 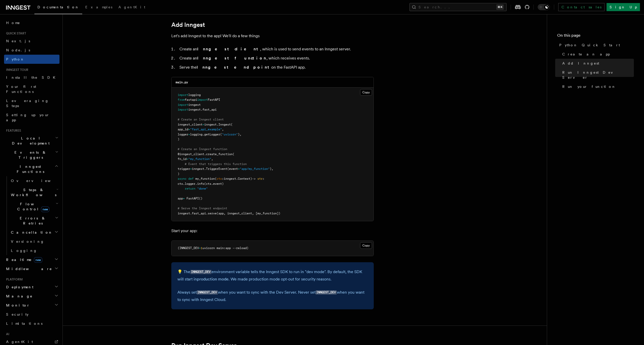 What do you see at coordinates (13, 279) in the screenshot?
I see `span: Platform` at bounding box center [13, 279].